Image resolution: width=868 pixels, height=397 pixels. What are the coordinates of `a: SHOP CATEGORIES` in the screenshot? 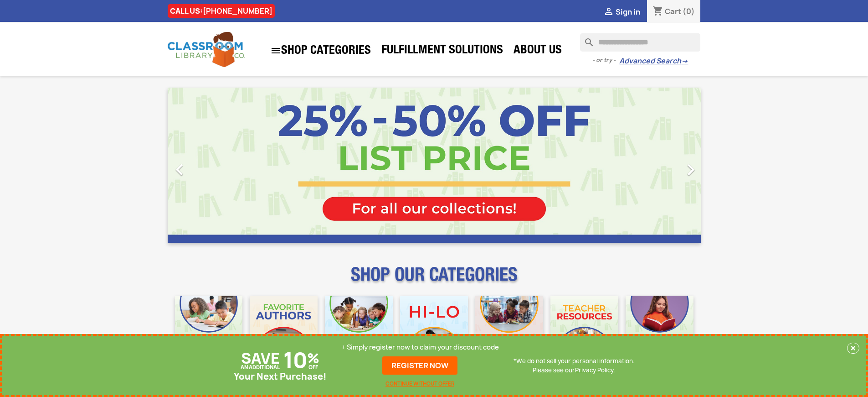 It's located at (320, 51).